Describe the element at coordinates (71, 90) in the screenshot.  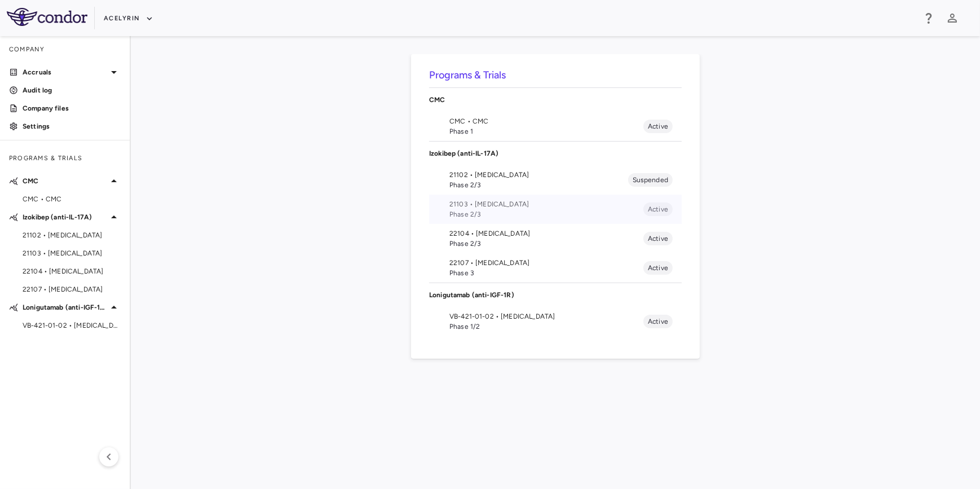
I see `p: Audit log` at that location.